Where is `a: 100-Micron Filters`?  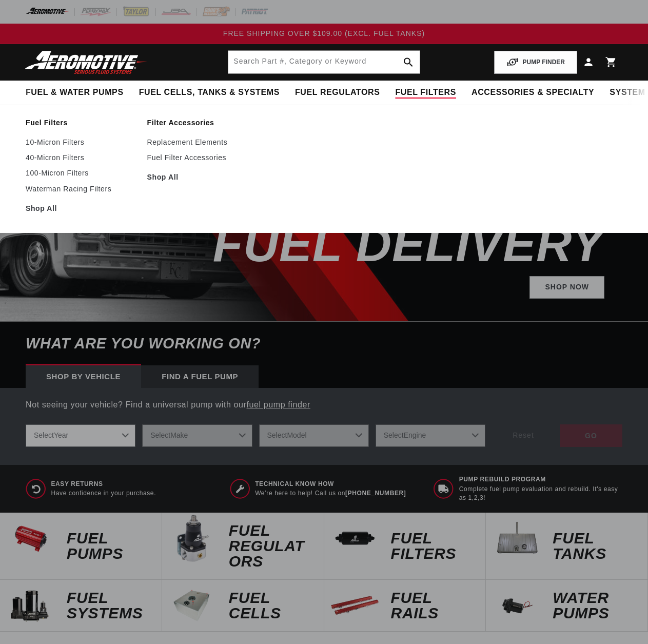
a: 100-Micron Filters is located at coordinates (81, 173).